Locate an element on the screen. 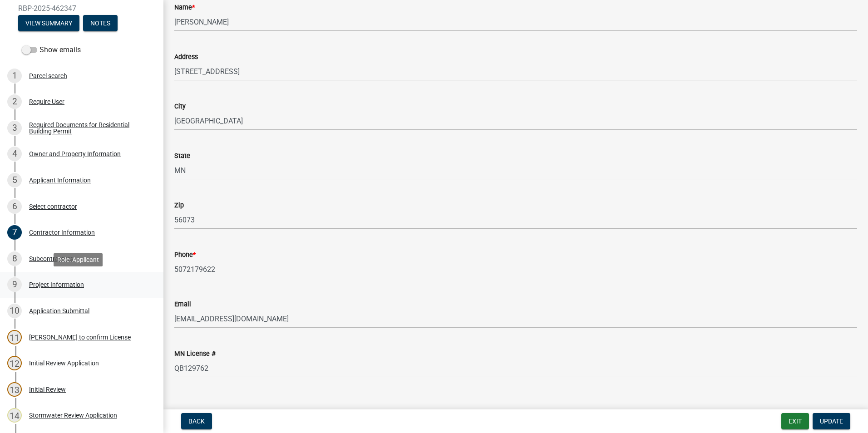 The height and width of the screenshot is (433, 868). wm-modal-confirm: Notes is located at coordinates (100, 24).